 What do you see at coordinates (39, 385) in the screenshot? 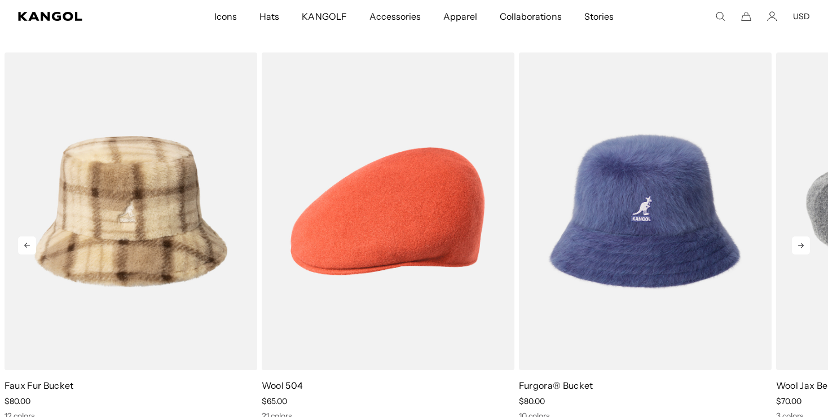
I see `a: Faux Fur Bucket` at bounding box center [39, 385].